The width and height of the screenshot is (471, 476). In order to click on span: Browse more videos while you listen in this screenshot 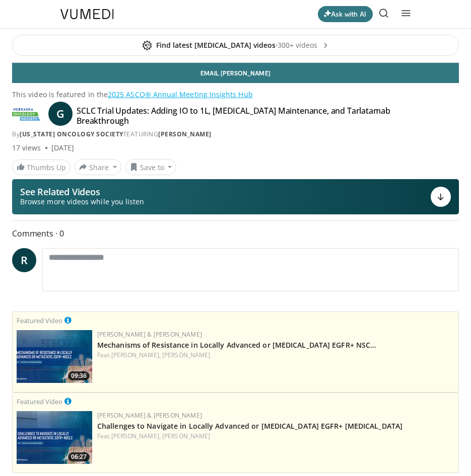, I will do `click(82, 202)`.